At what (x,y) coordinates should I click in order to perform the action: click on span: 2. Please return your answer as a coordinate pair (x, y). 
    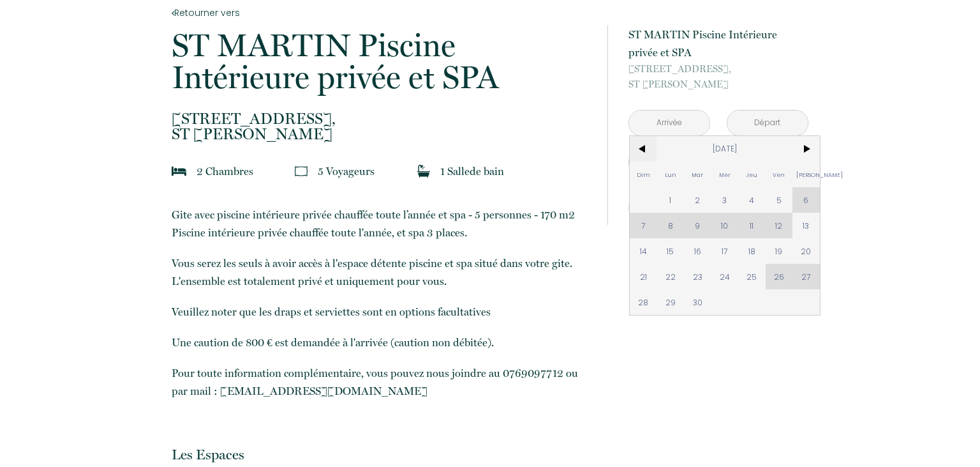
    Looking at the image, I should click on (697, 200).